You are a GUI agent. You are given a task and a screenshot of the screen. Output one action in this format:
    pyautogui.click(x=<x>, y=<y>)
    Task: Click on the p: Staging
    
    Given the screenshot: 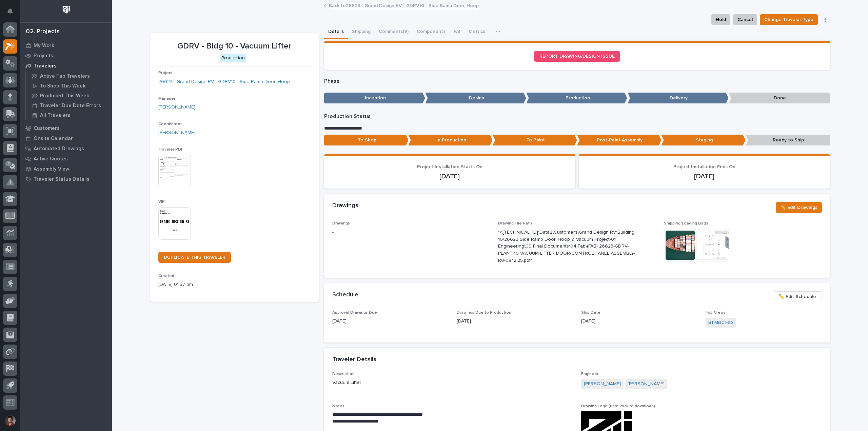 What is the action you would take?
    pyautogui.click(x=703, y=140)
    